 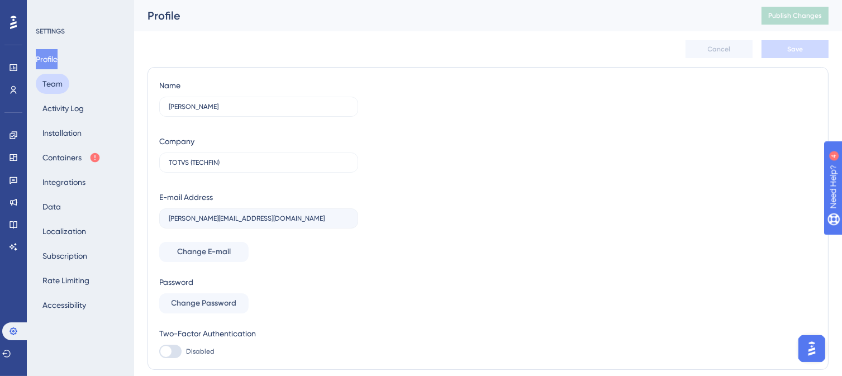 I want to click on button: Rate Limiting, so click(x=66, y=280).